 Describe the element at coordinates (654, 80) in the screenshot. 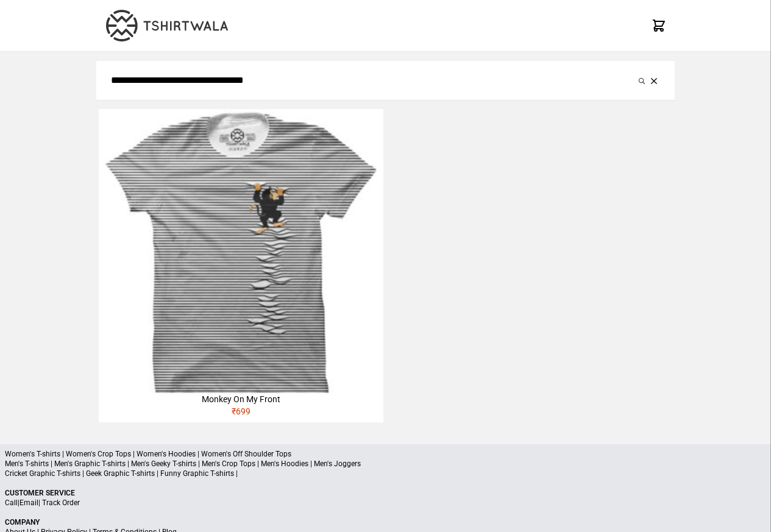

I see `button: Clear the search query.` at that location.